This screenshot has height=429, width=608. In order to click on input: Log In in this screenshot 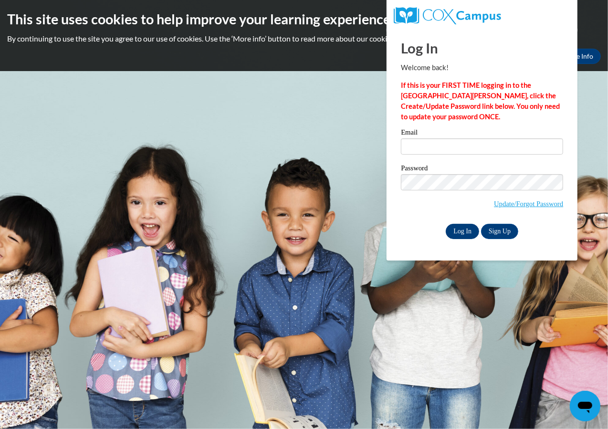, I will do `click(463, 232)`.